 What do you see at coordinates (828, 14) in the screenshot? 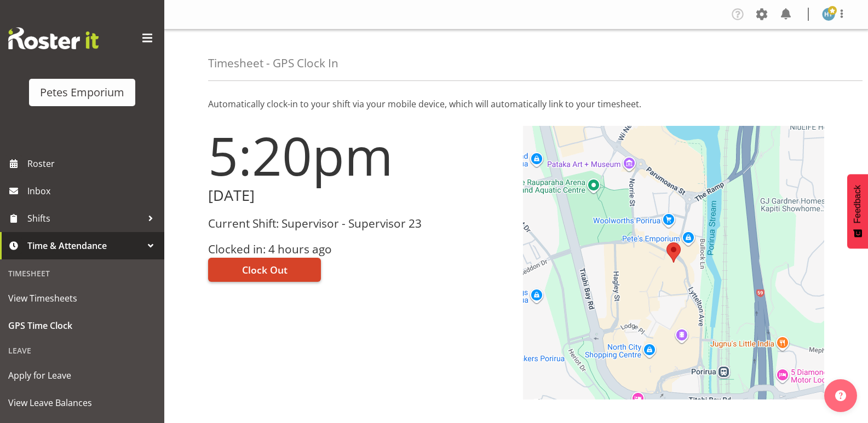
I see `img: helena-tomlin701.jpg` at bounding box center [828, 14].